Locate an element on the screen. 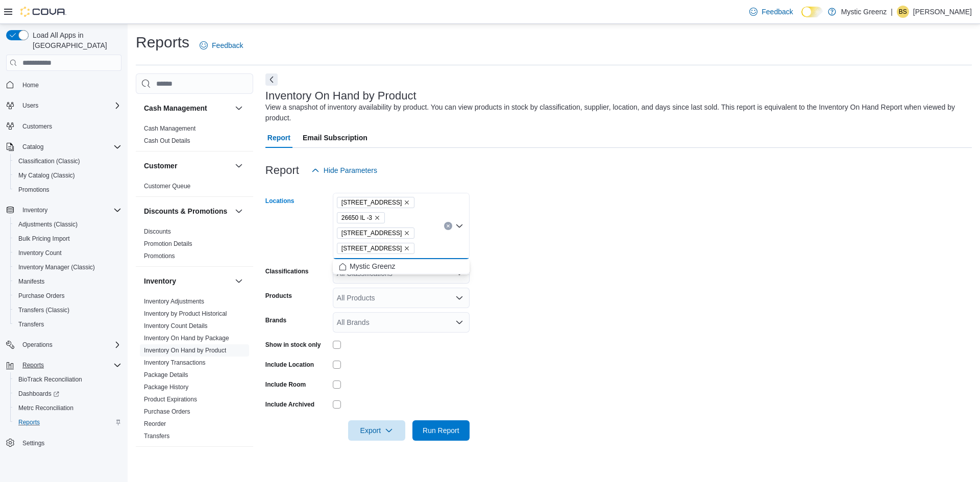 The image size is (980, 482). button: Users is located at coordinates (30, 106).